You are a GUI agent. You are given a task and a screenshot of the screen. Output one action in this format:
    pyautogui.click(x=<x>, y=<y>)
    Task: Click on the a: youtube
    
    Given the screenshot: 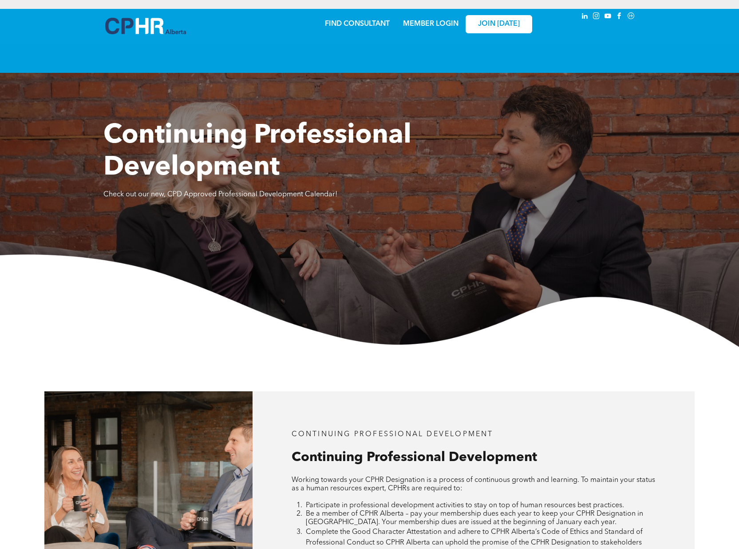 What is the action you would take?
    pyautogui.click(x=608, y=17)
    